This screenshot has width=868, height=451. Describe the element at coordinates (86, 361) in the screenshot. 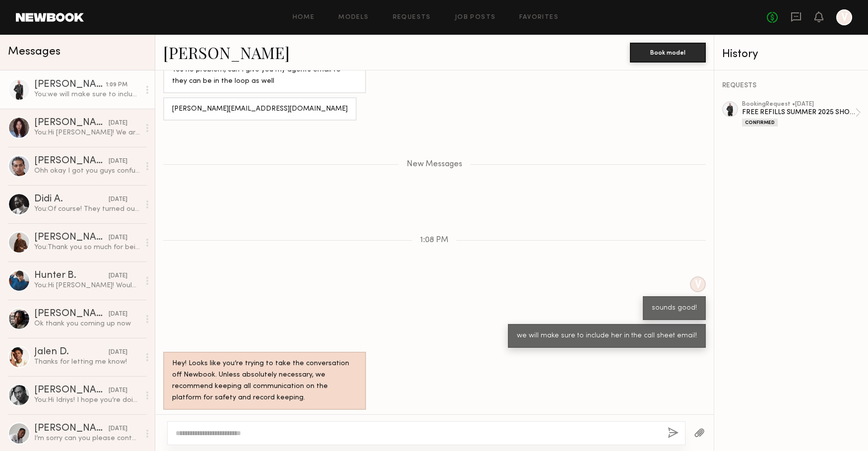

I see `div: Thanks for letting me know!` at that location.